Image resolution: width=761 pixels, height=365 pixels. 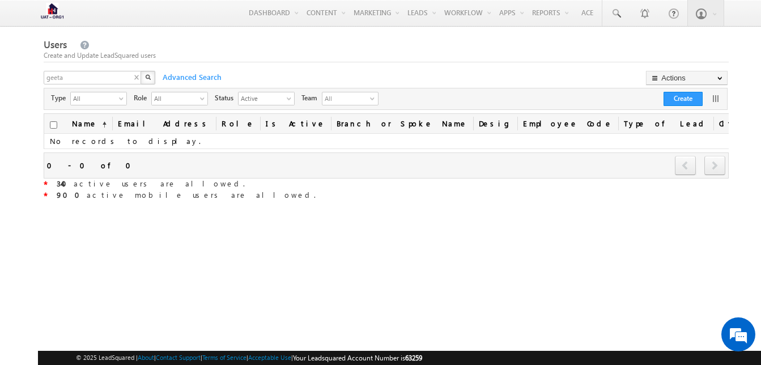 What do you see at coordinates (146, 357) in the screenshot?
I see `a: About` at bounding box center [146, 357].